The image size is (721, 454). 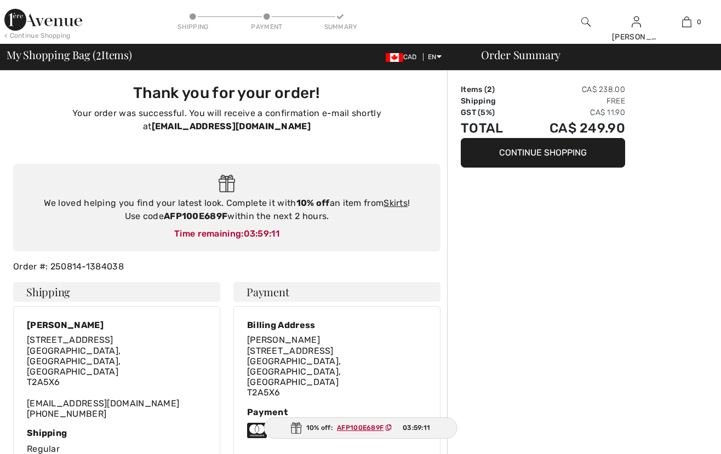 What do you see at coordinates (585, 22) in the screenshot?
I see `img: search the website` at bounding box center [585, 22].